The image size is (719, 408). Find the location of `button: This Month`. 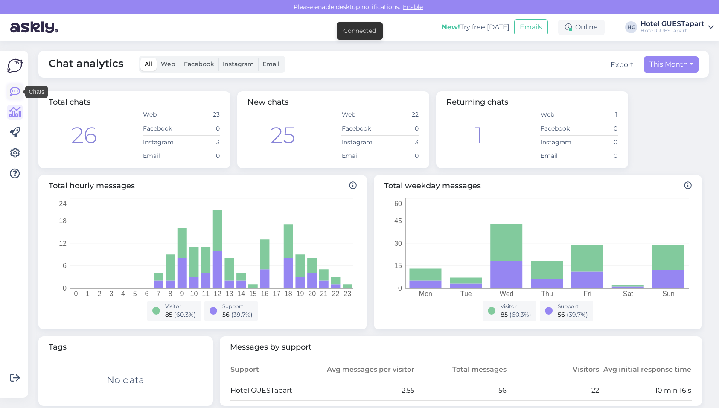

button: This Month is located at coordinates (671, 64).